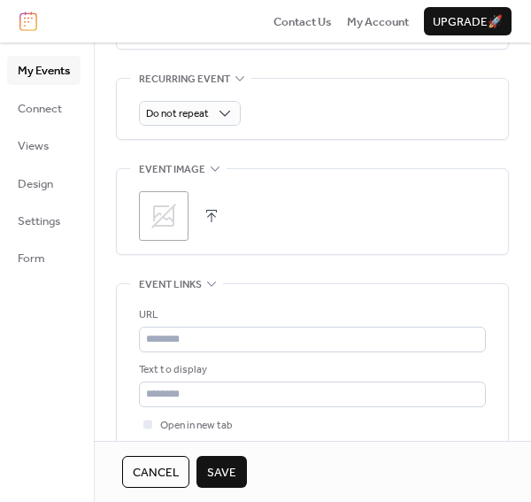  Describe the element at coordinates (43, 71) in the screenshot. I see `span: My Events` at that location.